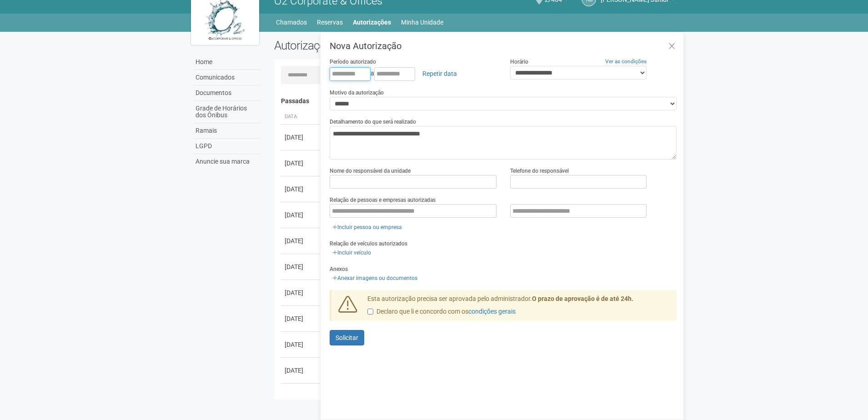 The width and height of the screenshot is (868, 420). Describe the element at coordinates (227, 78) in the screenshot. I see `a: Comunicados` at that location.